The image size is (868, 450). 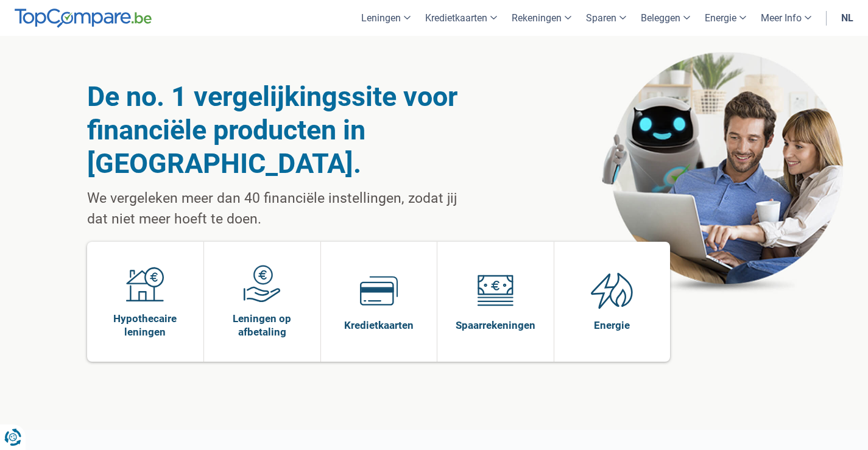 I want to click on span: Kredietkaarten, so click(x=379, y=325).